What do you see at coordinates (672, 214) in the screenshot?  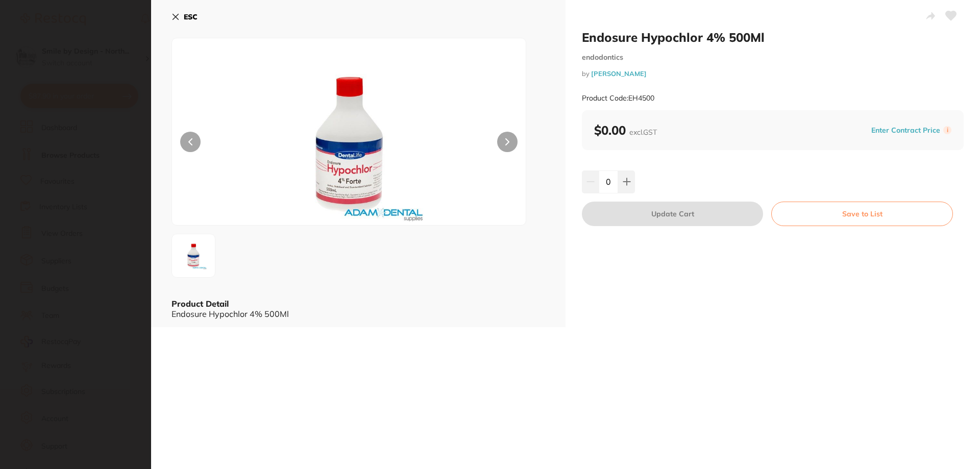 I see `button: Update Cart` at bounding box center [672, 214].